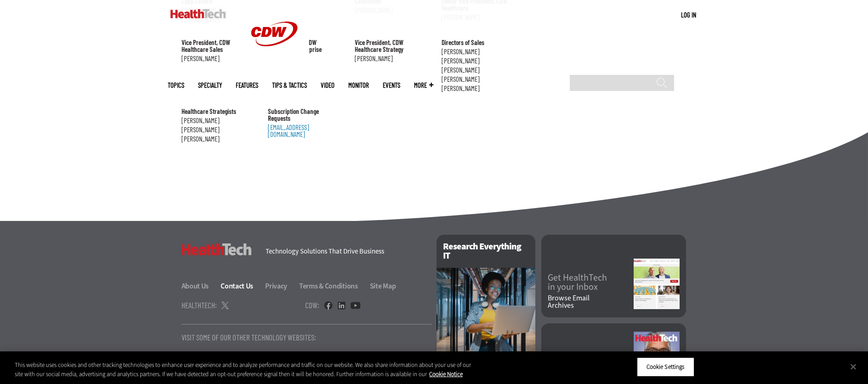 Image resolution: width=868 pixels, height=384 pixels. I want to click on a: Terms & Conditions, so click(333, 286).